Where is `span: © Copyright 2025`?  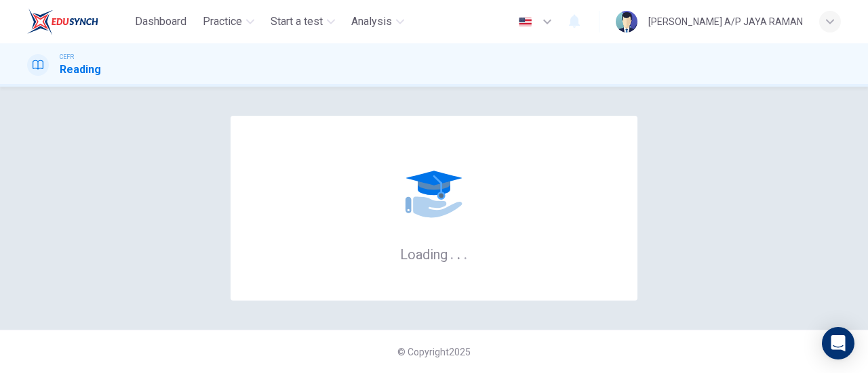
span: © Copyright 2025 is located at coordinates (434, 352).